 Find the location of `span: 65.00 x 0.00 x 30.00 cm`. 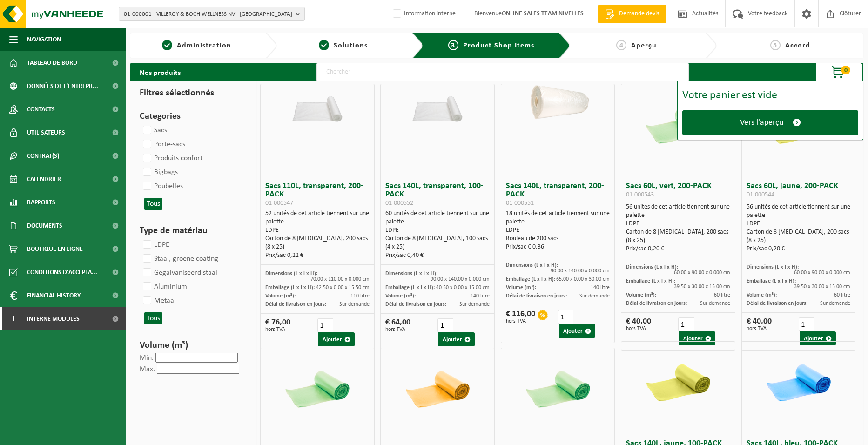

span: 65.00 x 0.00 x 30.00 cm is located at coordinates (583, 279).